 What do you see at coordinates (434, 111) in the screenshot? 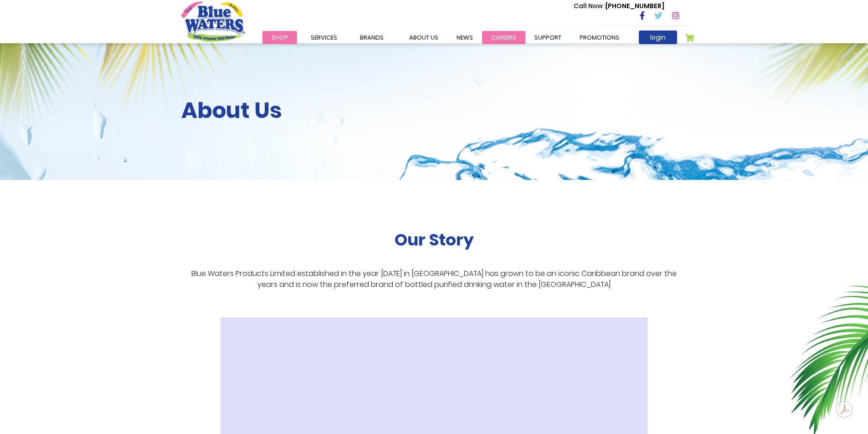
I see `h2: About Us` at bounding box center [434, 111].